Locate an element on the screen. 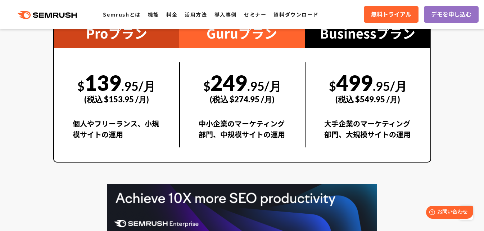 Image resolution: width=484 pixels, height=231 pixels. span: 無料トライアル is located at coordinates (391, 14).